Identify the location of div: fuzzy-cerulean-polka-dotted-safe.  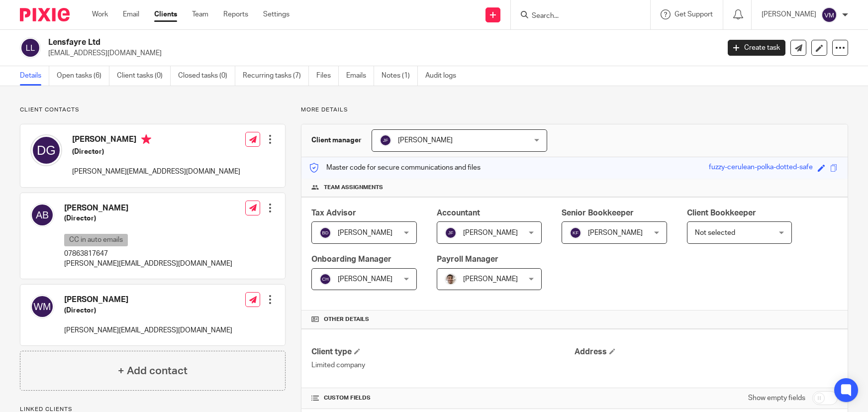
(761, 168).